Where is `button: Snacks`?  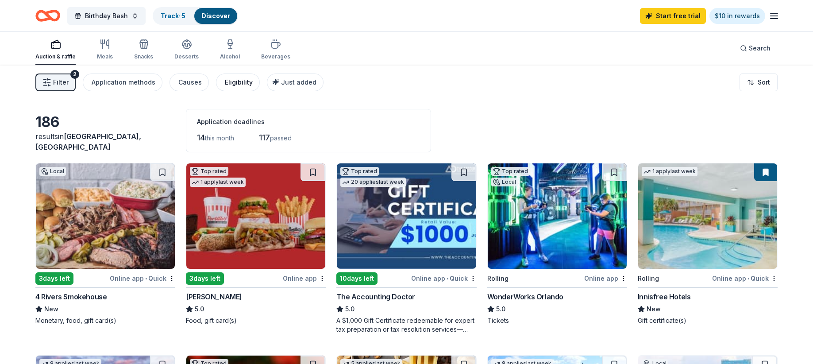
button: Snacks is located at coordinates (143, 50).